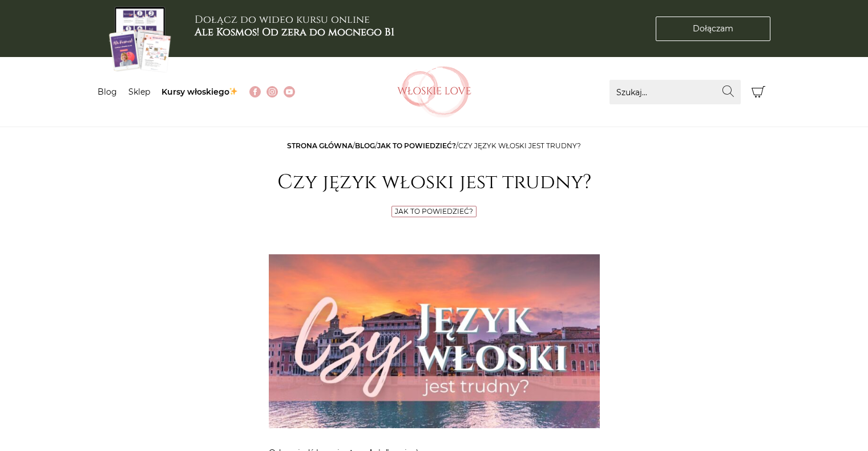  What do you see at coordinates (434, 182) in the screenshot?
I see `h1: Czy język włoski jest trudny?` at bounding box center [434, 182].